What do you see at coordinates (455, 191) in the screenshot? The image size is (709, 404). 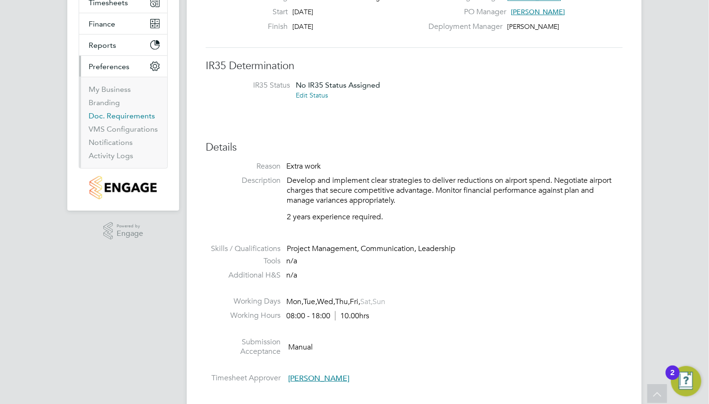 I see `p: Develop and implement clear strategies to deliver reductions on airport spend. Negotiate airport ...` at bounding box center [455, 191].